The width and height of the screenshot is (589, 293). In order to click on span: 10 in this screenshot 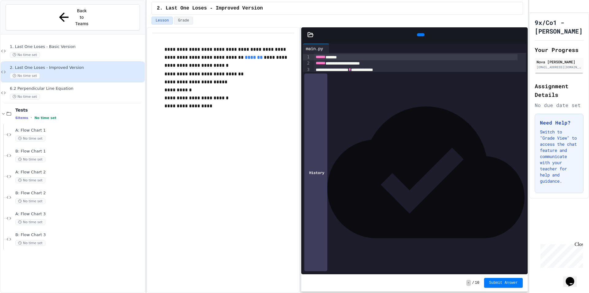, I will do `click(477, 282)`.